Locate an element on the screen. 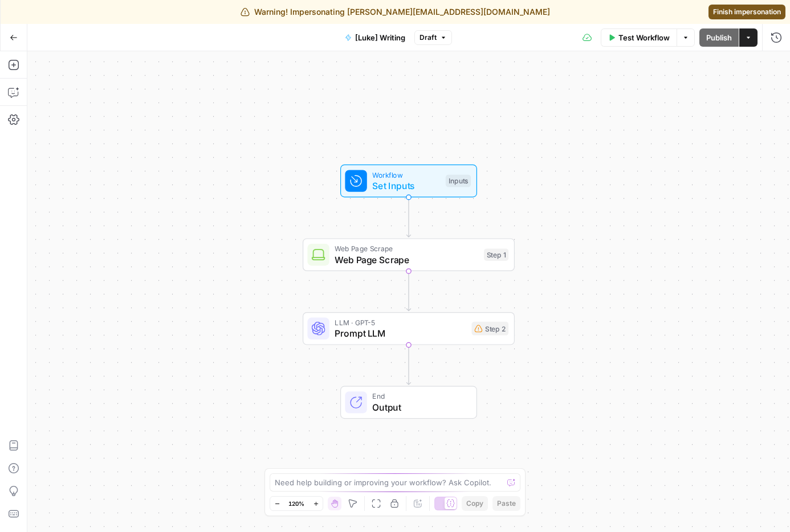 The height and width of the screenshot is (532, 790). button: [Luke] Writing is located at coordinates (375, 37).